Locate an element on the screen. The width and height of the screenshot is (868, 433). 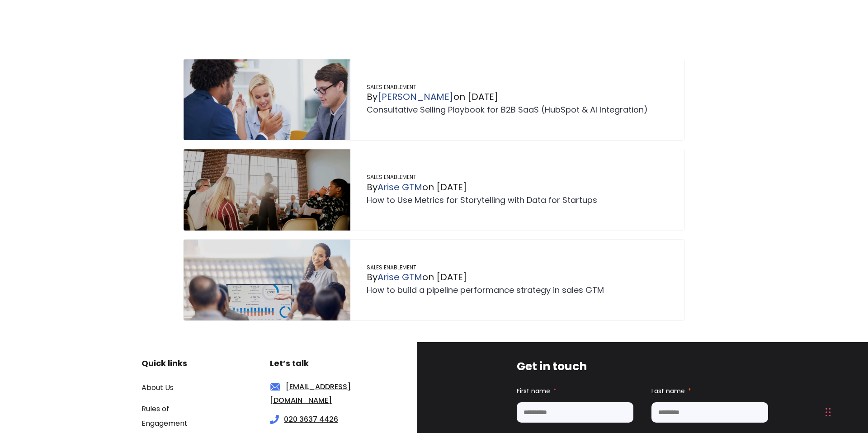
a: How to Use Metrics for Storytelling with Data for Startups is located at coordinates (482, 199).